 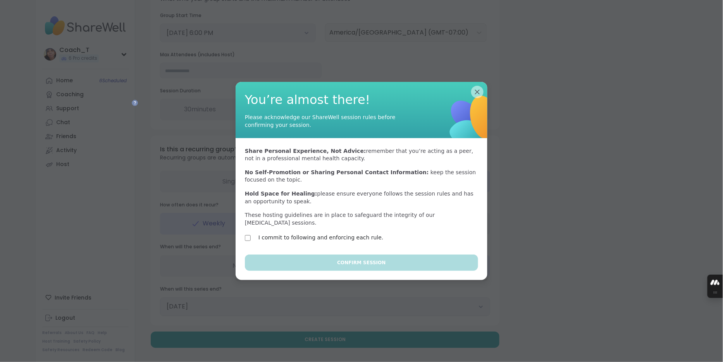 I want to click on b: Share Personal Experience, Not Advice:, so click(x=306, y=151).